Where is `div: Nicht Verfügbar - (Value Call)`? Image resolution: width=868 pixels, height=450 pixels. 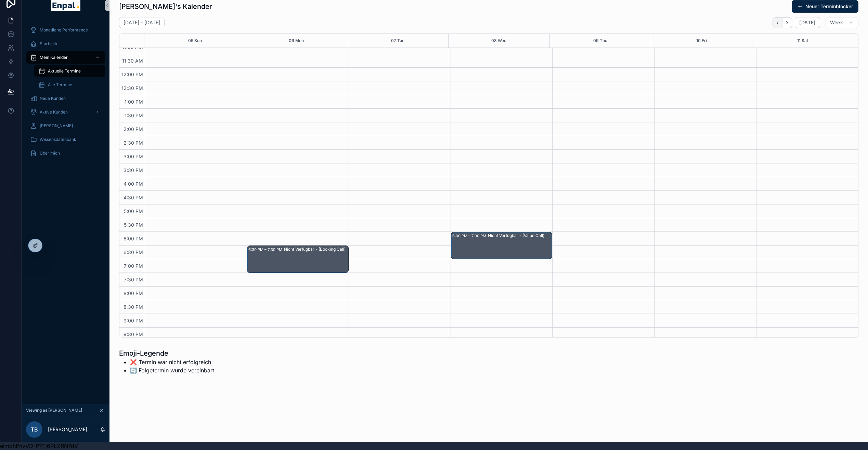 div: Nicht Verfügbar - (Value Call) is located at coordinates (520, 236).